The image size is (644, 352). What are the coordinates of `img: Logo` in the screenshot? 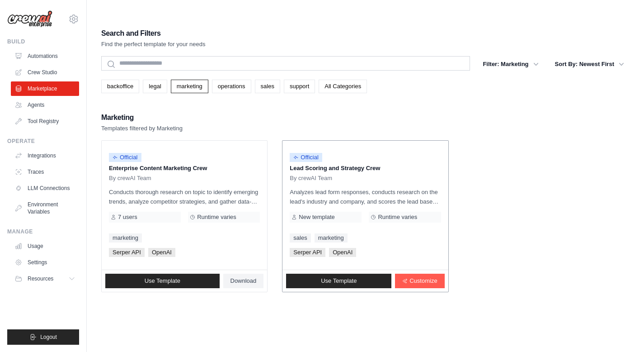 It's located at (30, 19).